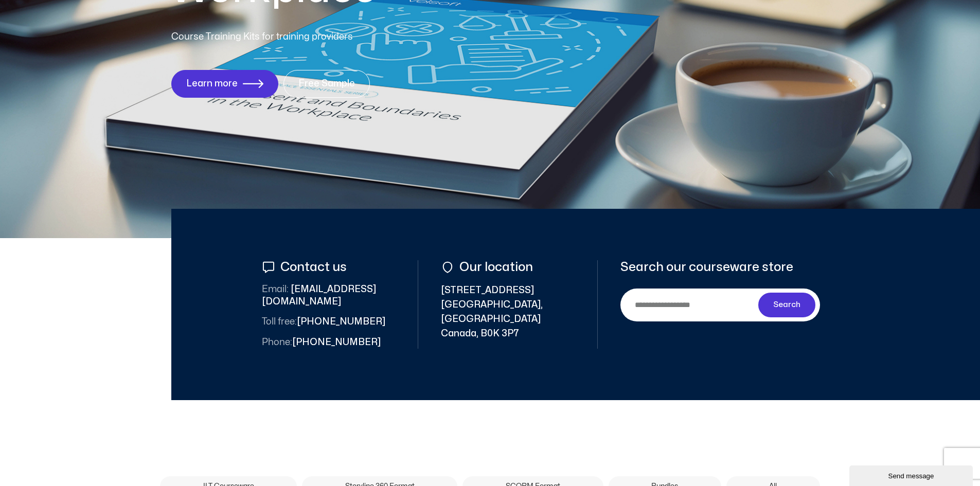 The height and width of the screenshot is (486, 980). What do you see at coordinates (326, 84) in the screenshot?
I see `span: Free Sample` at bounding box center [326, 84].